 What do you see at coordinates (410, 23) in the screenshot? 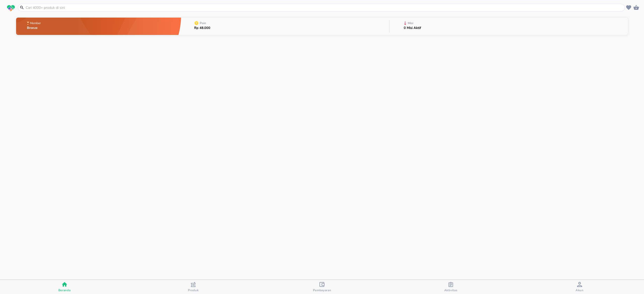
I see `p: Misi` at bounding box center [410, 23].